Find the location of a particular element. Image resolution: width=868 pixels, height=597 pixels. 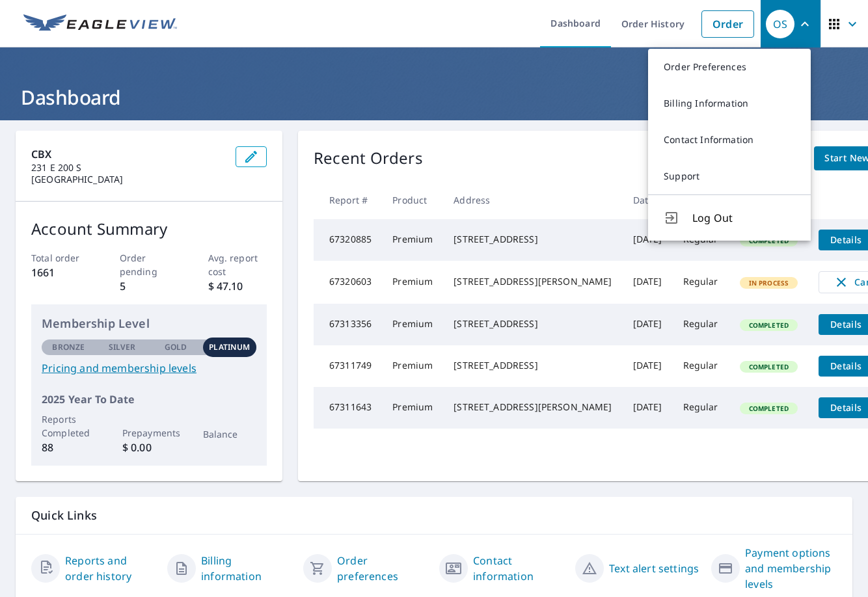

p: Gold is located at coordinates (176, 347).